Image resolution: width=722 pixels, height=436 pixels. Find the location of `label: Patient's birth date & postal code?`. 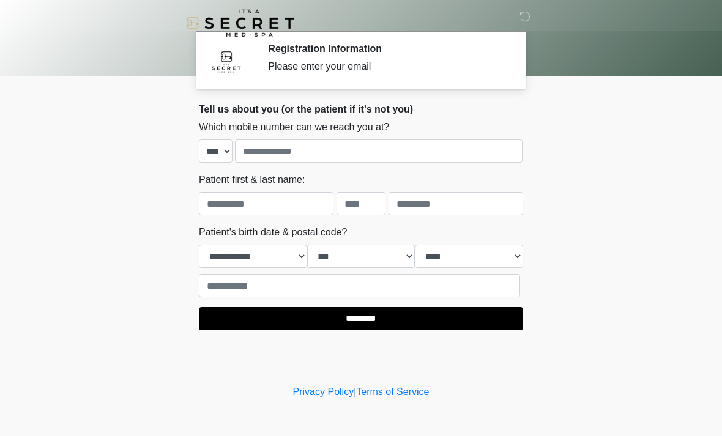

label: Patient's birth date & postal code? is located at coordinates (273, 232).